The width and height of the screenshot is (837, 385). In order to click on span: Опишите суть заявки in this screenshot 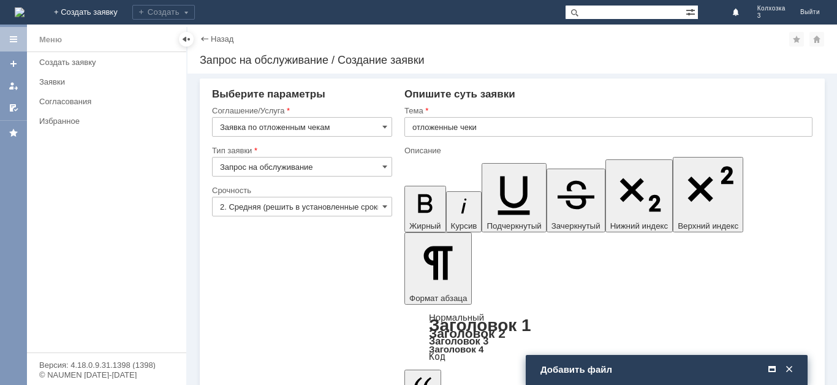, I will do `click(460, 94)`.